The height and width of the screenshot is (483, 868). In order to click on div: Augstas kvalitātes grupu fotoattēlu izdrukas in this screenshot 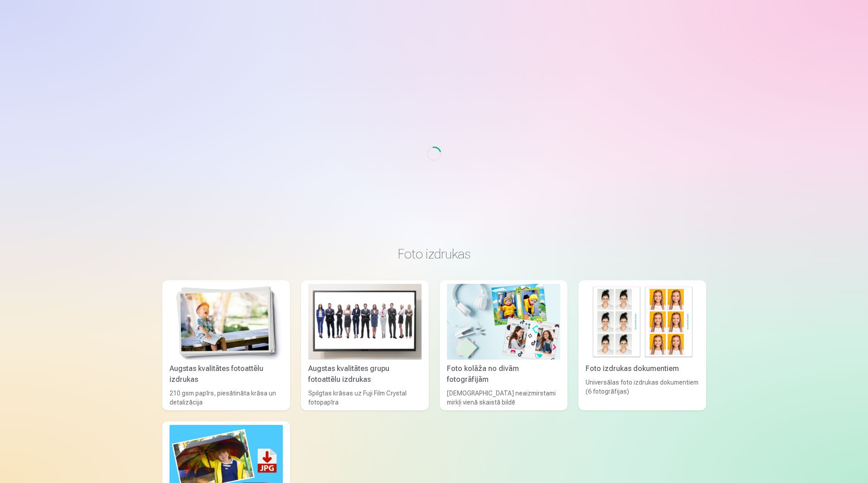, I will do `click(365, 374)`.